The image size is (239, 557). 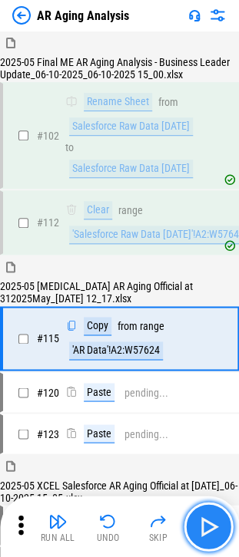 I want to click on div: Skip, so click(x=157, y=537).